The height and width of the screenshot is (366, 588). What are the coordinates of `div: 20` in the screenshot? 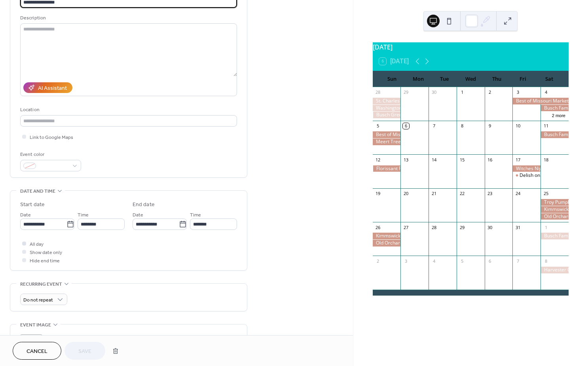 It's located at (406, 194).